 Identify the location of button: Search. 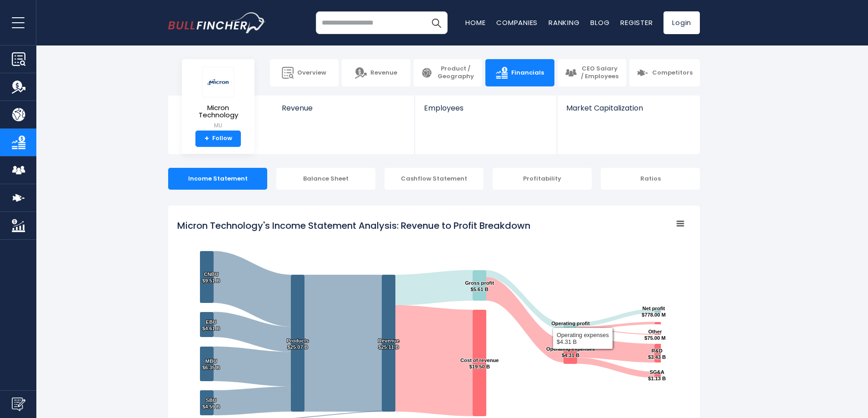
(436, 23).